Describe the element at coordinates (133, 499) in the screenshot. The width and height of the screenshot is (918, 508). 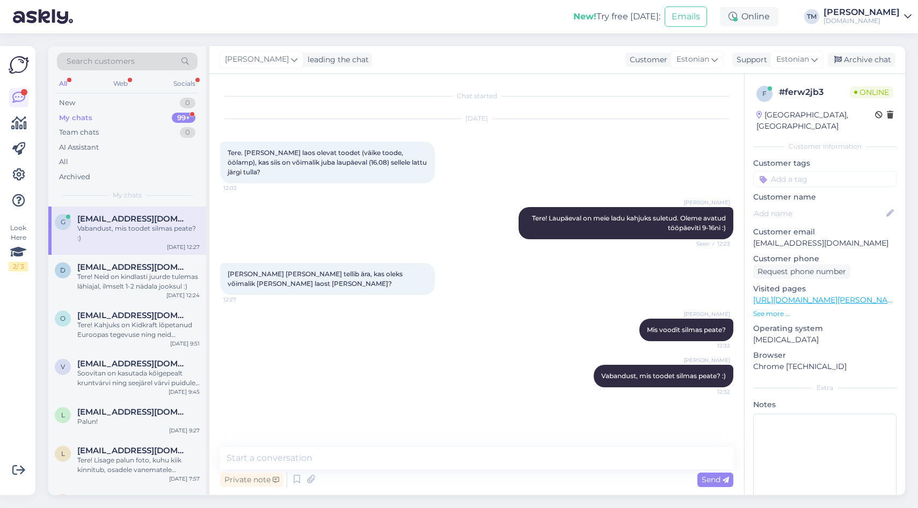
I see `span: julia.gerassimova@gmail.com` at that location.